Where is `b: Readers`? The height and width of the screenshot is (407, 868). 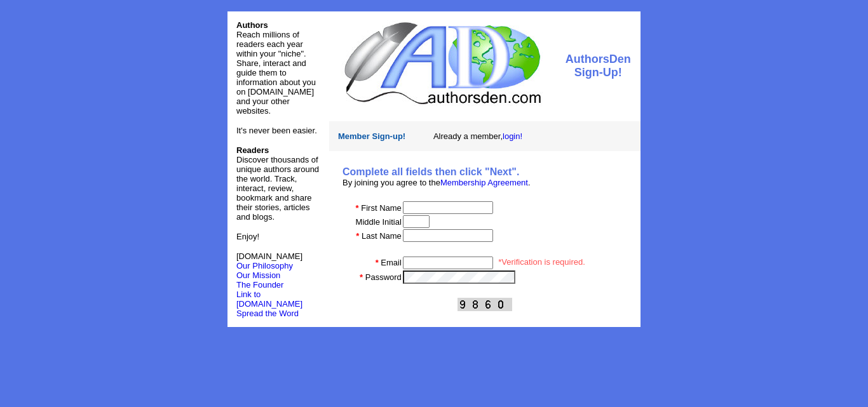 b: Readers is located at coordinates (253, 150).